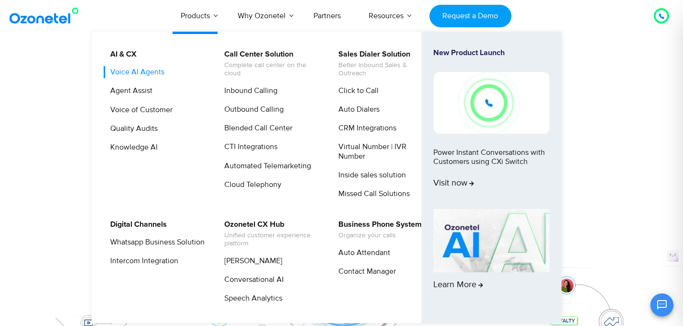 Image resolution: width=683 pixels, height=326 pixels. I want to click on a: Quality Audits, so click(131, 128).